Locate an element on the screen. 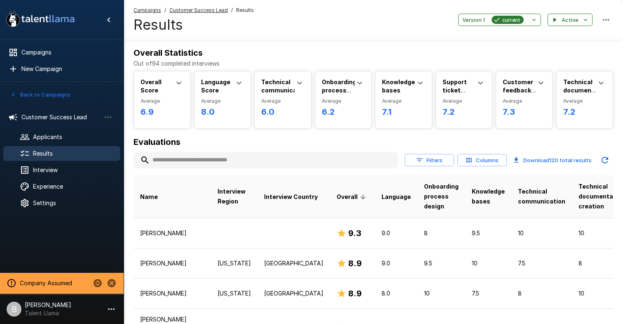 The width and height of the screenshot is (623, 324). button: Version 1current is located at coordinates (500, 20).